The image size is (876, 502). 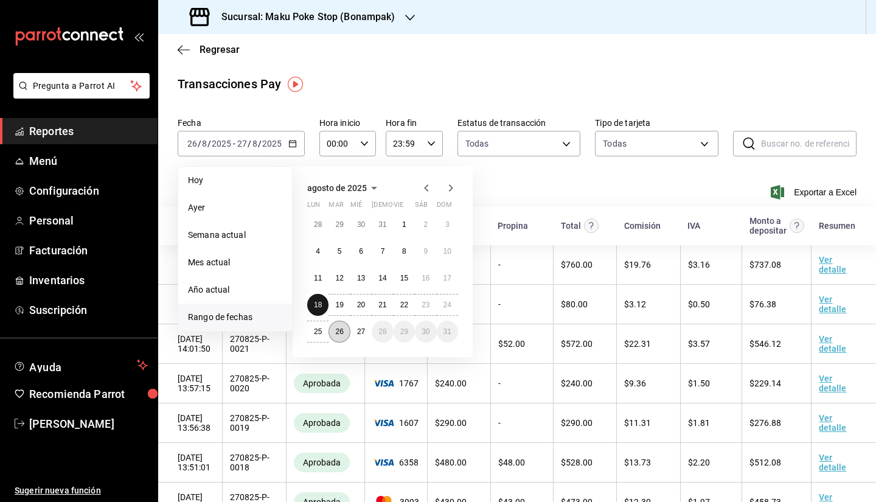 What do you see at coordinates (88, 220) in the screenshot?
I see `span: Personal` at bounding box center [88, 220].